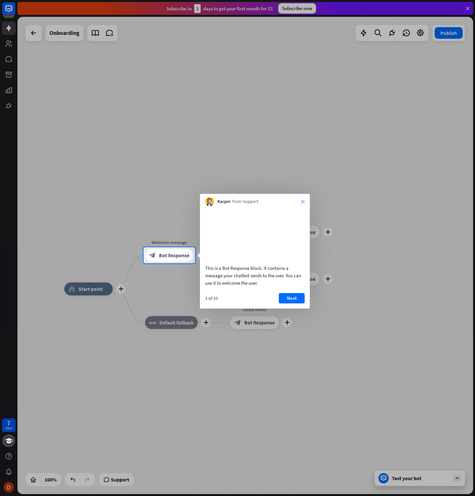 This screenshot has width=475, height=496. Describe the element at coordinates (153, 256) in the screenshot. I see `i: block_bot_response` at that location.